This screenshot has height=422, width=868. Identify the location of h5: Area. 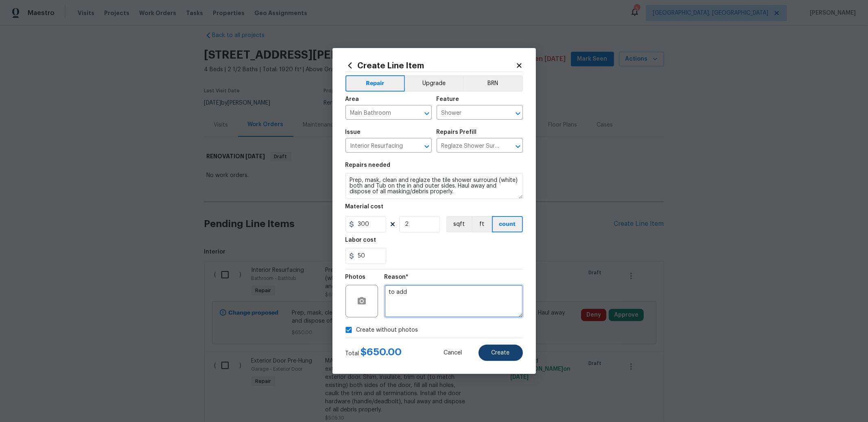
(353, 99).